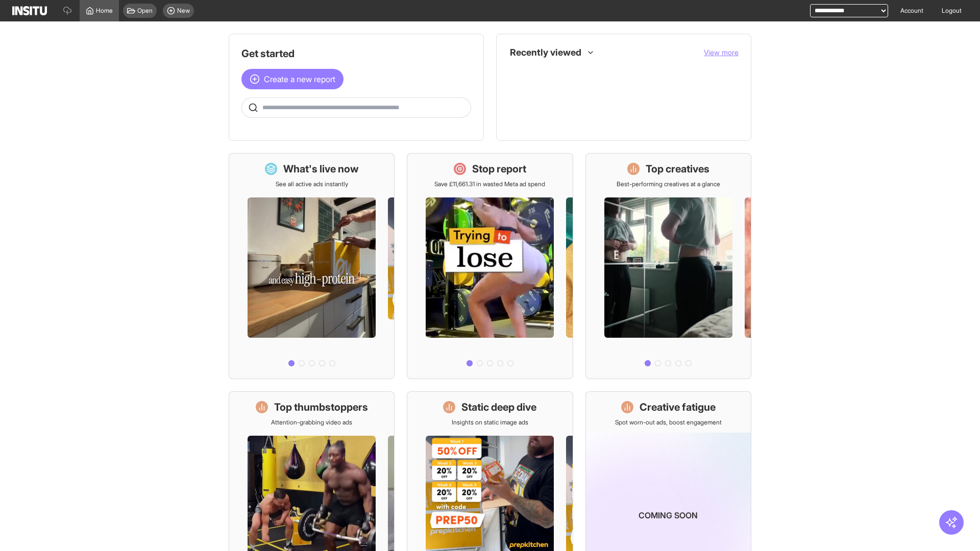 The width and height of the screenshot is (980, 551). What do you see at coordinates (145, 10) in the screenshot?
I see `span: Open` at bounding box center [145, 10].